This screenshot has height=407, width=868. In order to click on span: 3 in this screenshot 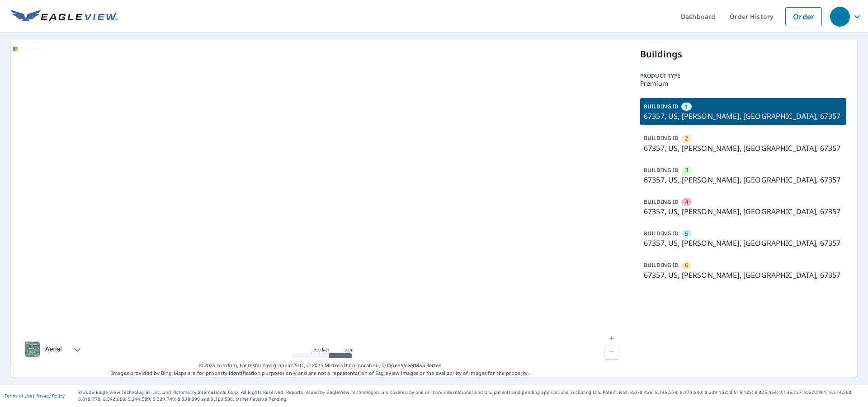, I will do `click(686, 170)`.